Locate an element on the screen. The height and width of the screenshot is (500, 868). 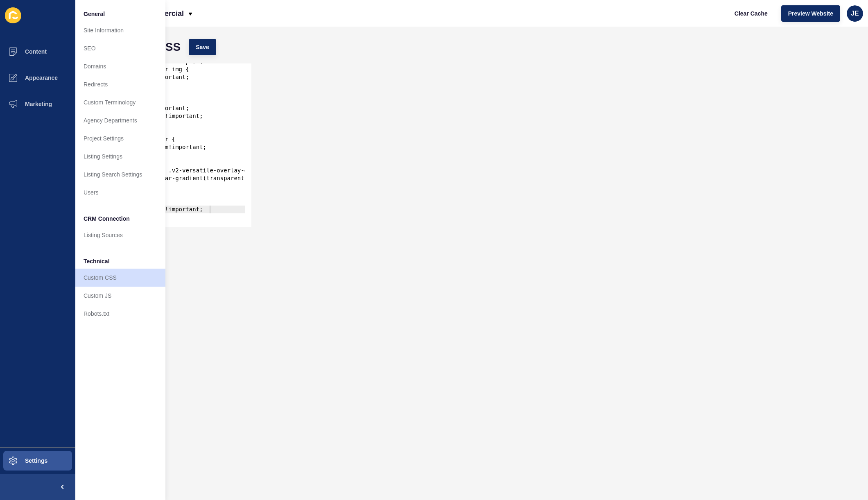
a: Domains is located at coordinates (120, 67).